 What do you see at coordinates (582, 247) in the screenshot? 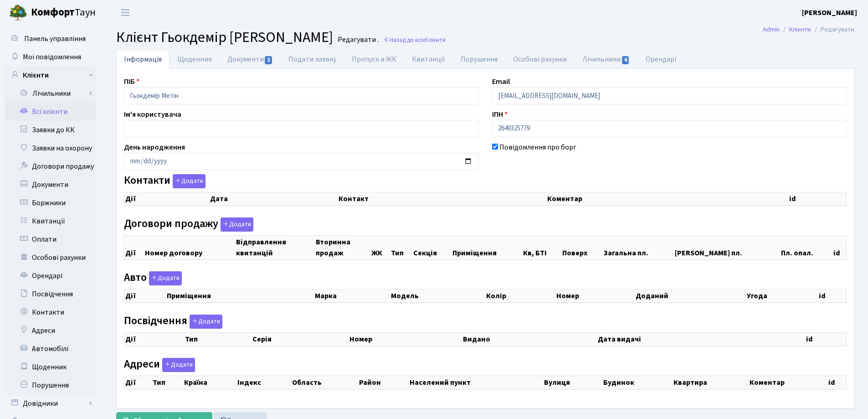
I see `th: Поверх` at bounding box center [582, 247].